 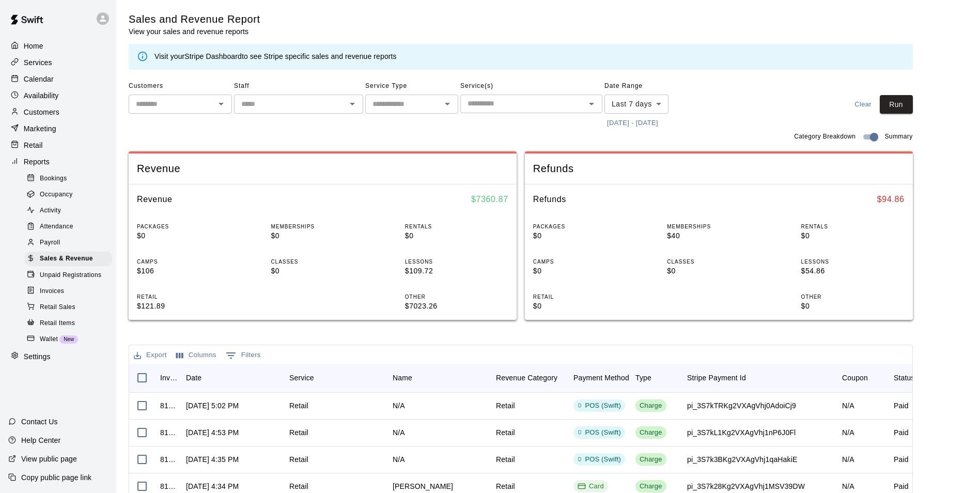 I want to click on span: Sales & Revenue, so click(x=66, y=259).